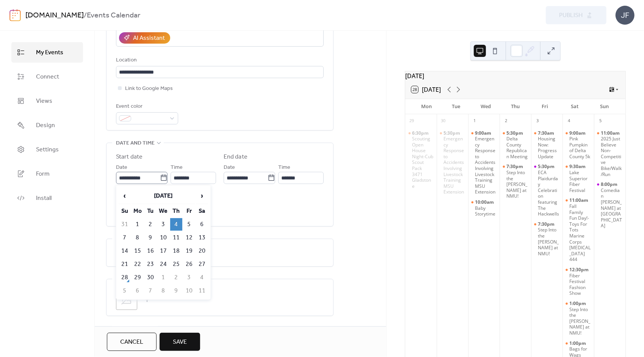 Image resolution: width=644 pixels, height=357 pixels. What do you see at coordinates (138, 264) in the screenshot?
I see `td: 22` at bounding box center [138, 264].